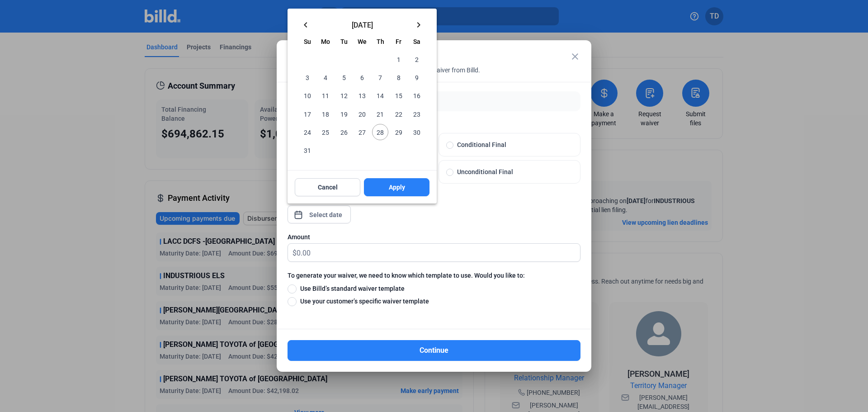  I want to click on button: August 16, 2025, so click(417, 95).